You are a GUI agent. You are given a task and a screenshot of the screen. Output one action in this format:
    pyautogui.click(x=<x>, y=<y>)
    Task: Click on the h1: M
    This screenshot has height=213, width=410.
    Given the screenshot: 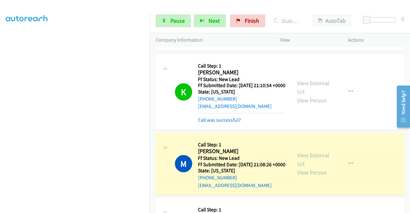 What is the action you would take?
    pyautogui.click(x=184, y=164)
    